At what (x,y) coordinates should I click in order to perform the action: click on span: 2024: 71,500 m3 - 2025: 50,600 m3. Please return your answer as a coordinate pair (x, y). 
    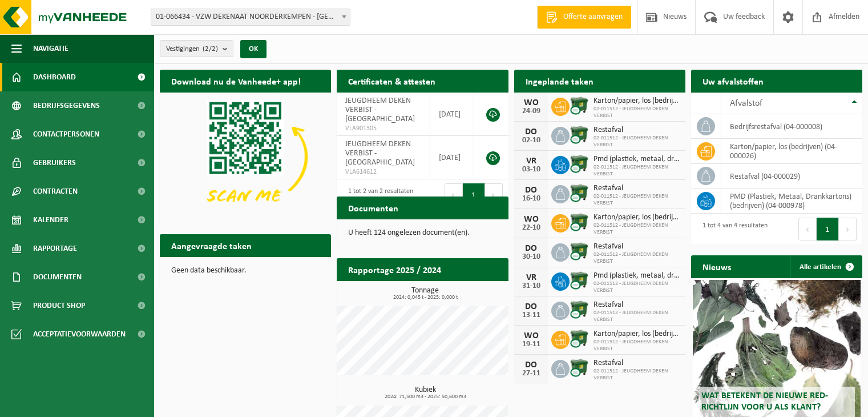
    Looking at the image, I should click on (425, 397).